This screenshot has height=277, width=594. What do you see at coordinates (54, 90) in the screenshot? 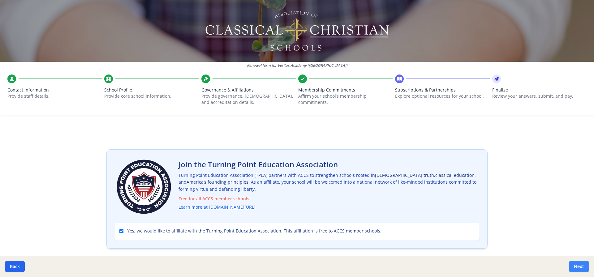
I see `span: Contact Information` at bounding box center [54, 90].